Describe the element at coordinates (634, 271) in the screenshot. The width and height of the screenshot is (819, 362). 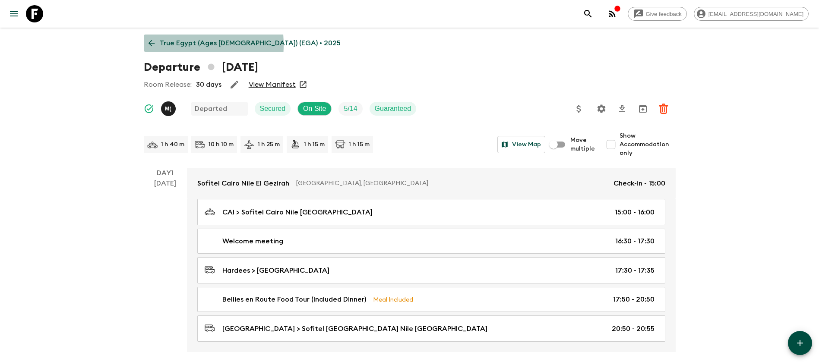
I see `p: 17:30 - 17:35` at that location.